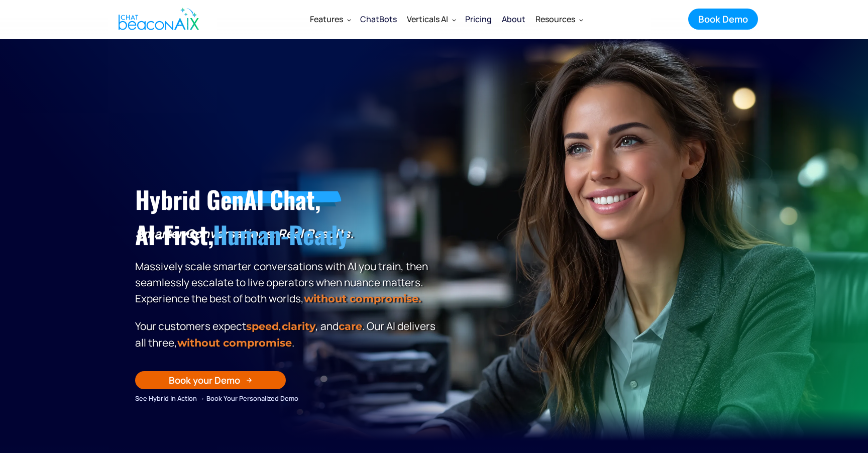 Image resolution: width=868 pixels, height=453 pixels. I want to click on div: Book Demo, so click(723, 19).